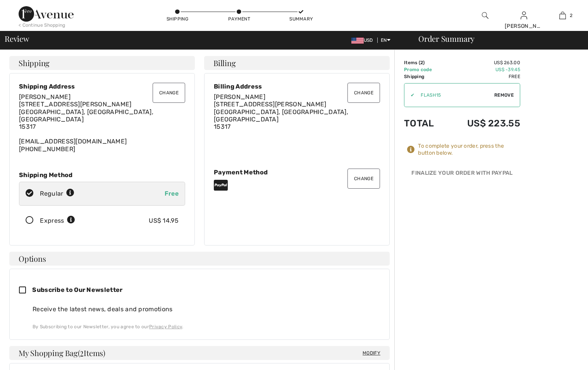 This screenshot has width=588, height=370. I want to click on span: ( Items), so click(91, 353).